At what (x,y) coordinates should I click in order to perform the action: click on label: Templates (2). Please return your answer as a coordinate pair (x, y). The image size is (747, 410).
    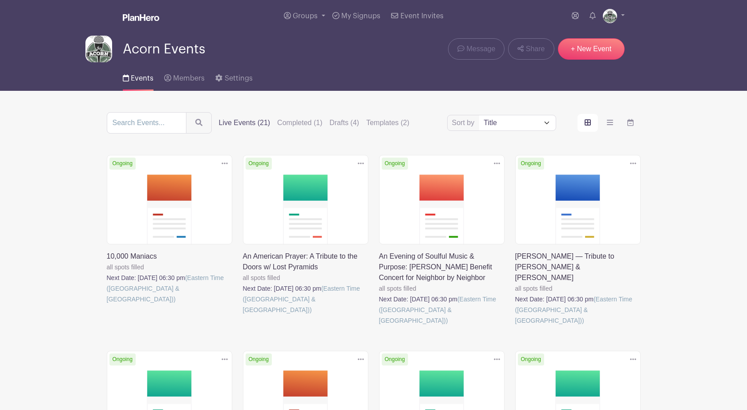
    Looking at the image, I should click on (387, 123).